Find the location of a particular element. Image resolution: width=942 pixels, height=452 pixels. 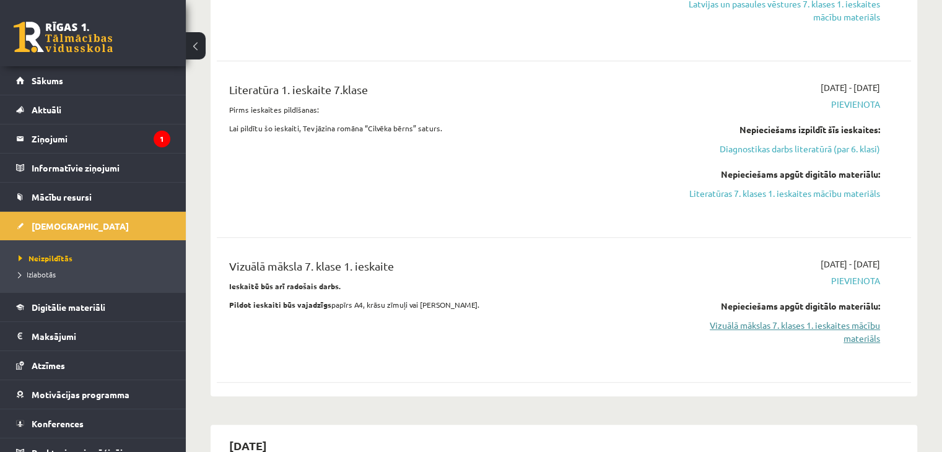

strong: Pildot ieskaiti būs vajadzīgs is located at coordinates (280, 305).